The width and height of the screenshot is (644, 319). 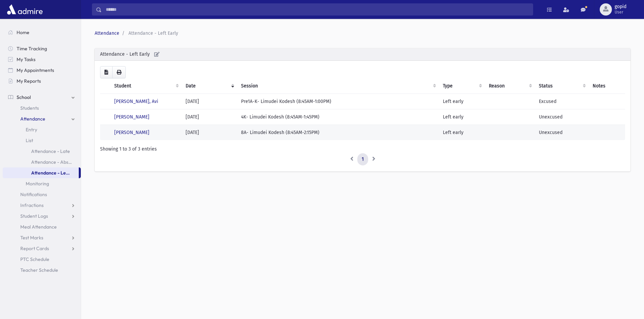 What do you see at coordinates (41, 184) in the screenshot?
I see `a: Monitoring` at bounding box center [41, 184].